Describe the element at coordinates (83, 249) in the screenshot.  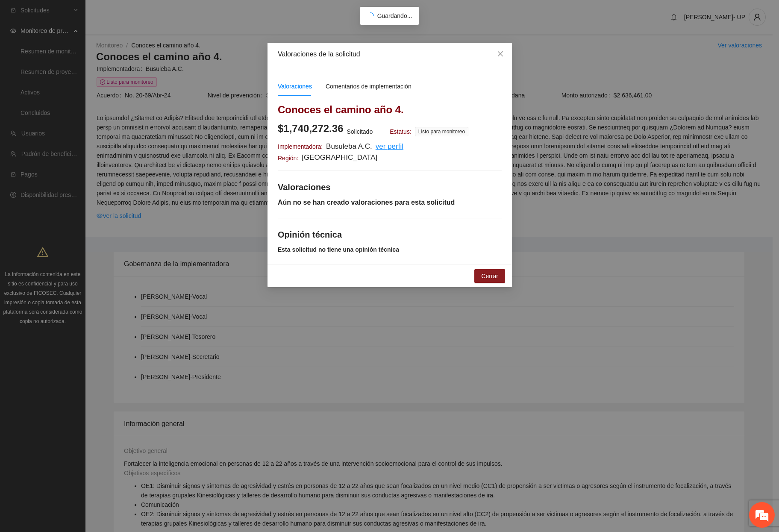
I see `textarea: Escriba su mensaje y pulse “Intro”` at that location.